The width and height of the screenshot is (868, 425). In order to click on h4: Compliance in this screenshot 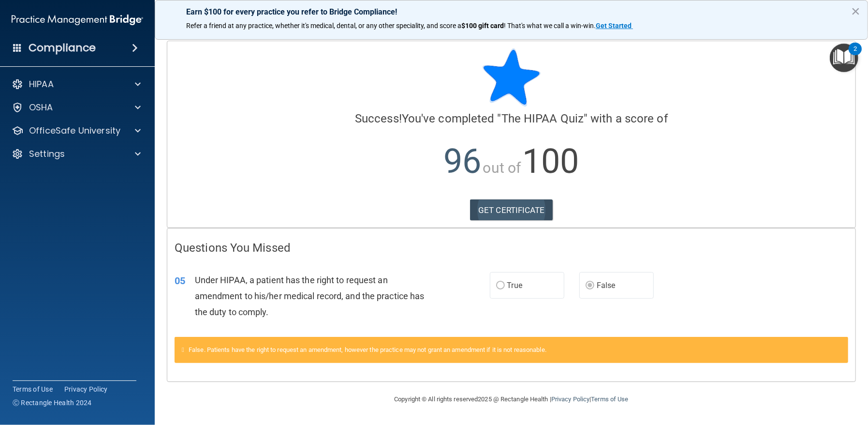, I will do `click(62, 48)`.